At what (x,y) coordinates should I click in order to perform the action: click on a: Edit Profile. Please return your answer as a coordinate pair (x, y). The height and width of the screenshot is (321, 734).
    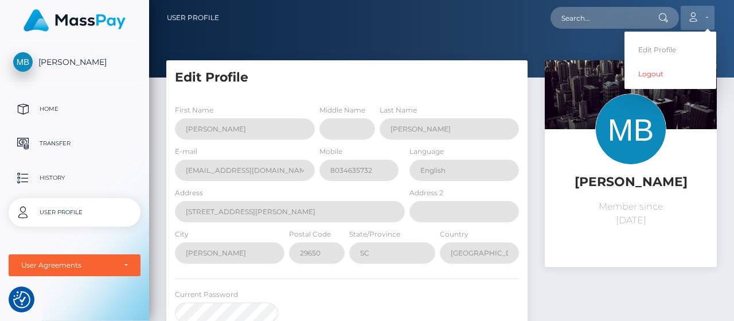
    Looking at the image, I should click on (671, 49).